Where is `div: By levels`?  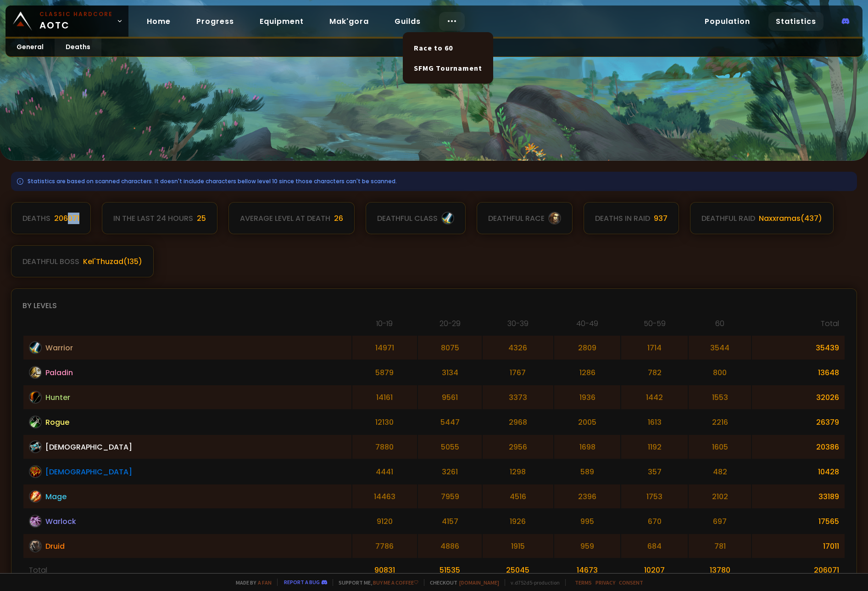
div: By levels is located at coordinates (434, 306).